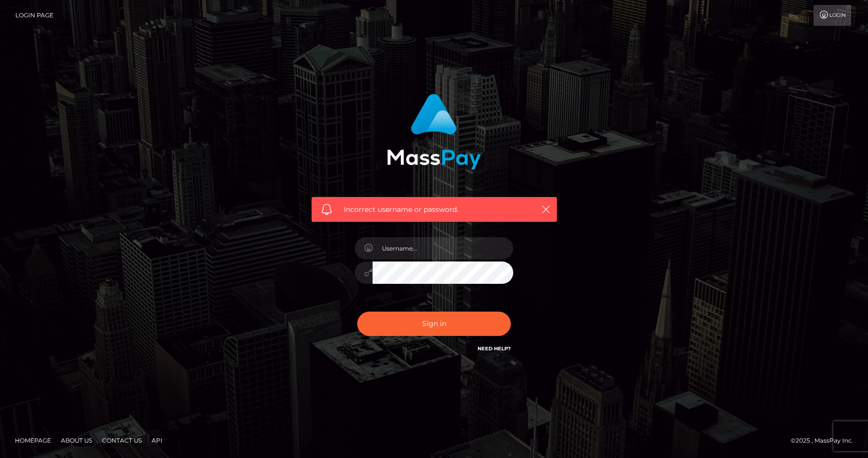  Describe the element at coordinates (434, 323) in the screenshot. I see `button: Sign in` at that location.